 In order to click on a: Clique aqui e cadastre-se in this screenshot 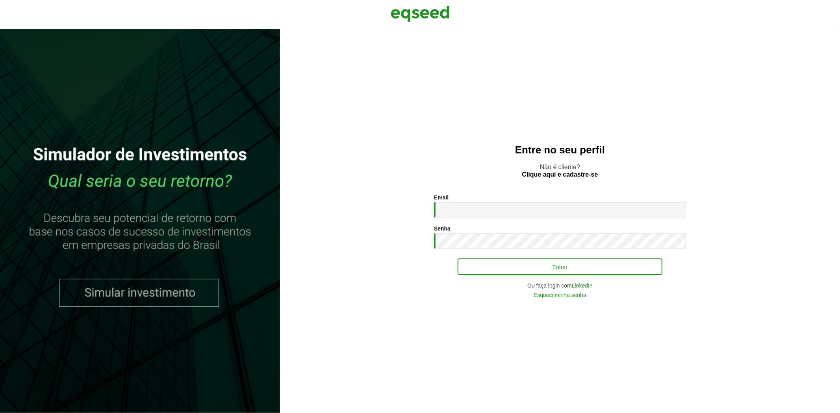, I will do `click(560, 175)`.